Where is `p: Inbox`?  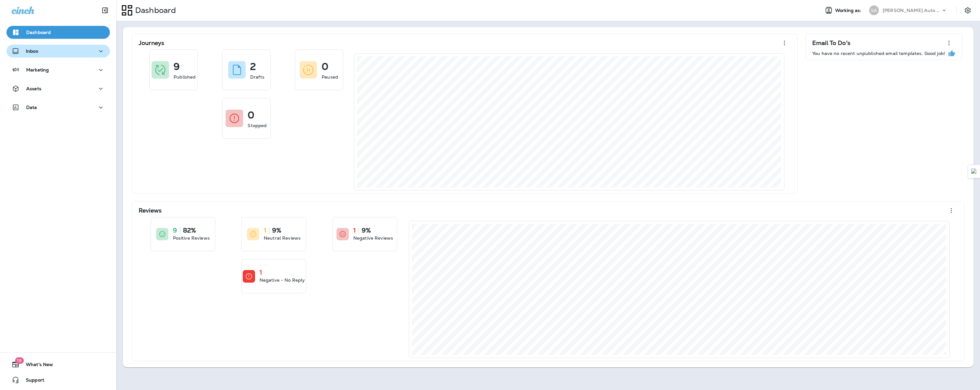
p: Inbox is located at coordinates (32, 51).